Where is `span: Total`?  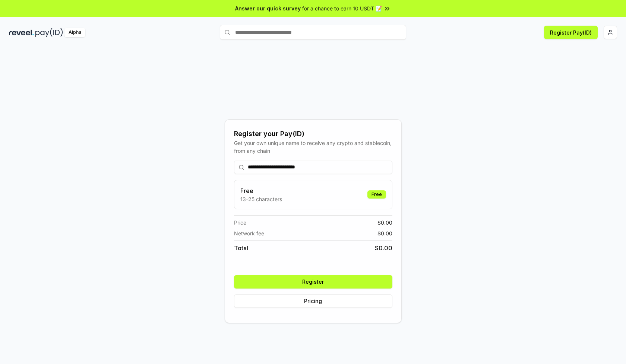 span: Total is located at coordinates (241, 248).